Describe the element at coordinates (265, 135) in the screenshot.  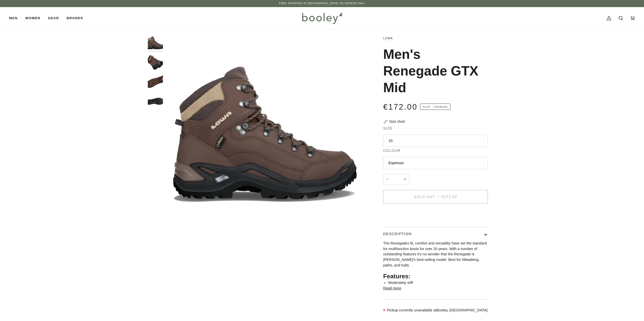
I see `img: Lowa Men&#39;s Renegade GTX Mid Espresso - Booley Galway` at that location.